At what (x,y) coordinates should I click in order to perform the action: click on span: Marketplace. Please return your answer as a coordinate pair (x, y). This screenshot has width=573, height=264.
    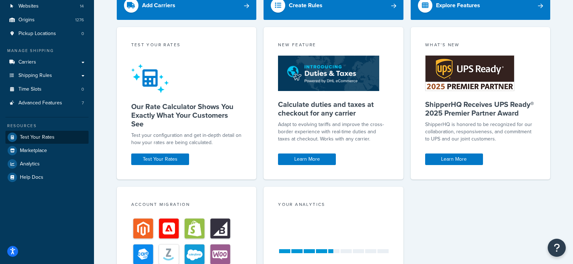
    Looking at the image, I should click on (33, 151).